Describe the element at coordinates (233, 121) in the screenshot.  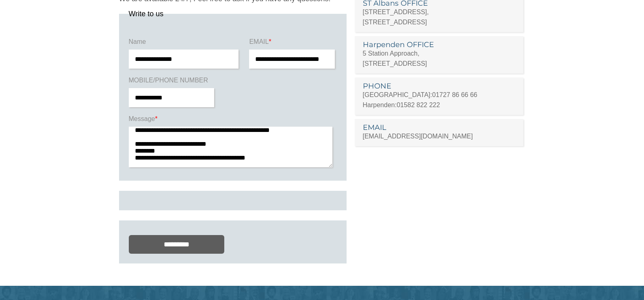
I see `label: Message` at that location.